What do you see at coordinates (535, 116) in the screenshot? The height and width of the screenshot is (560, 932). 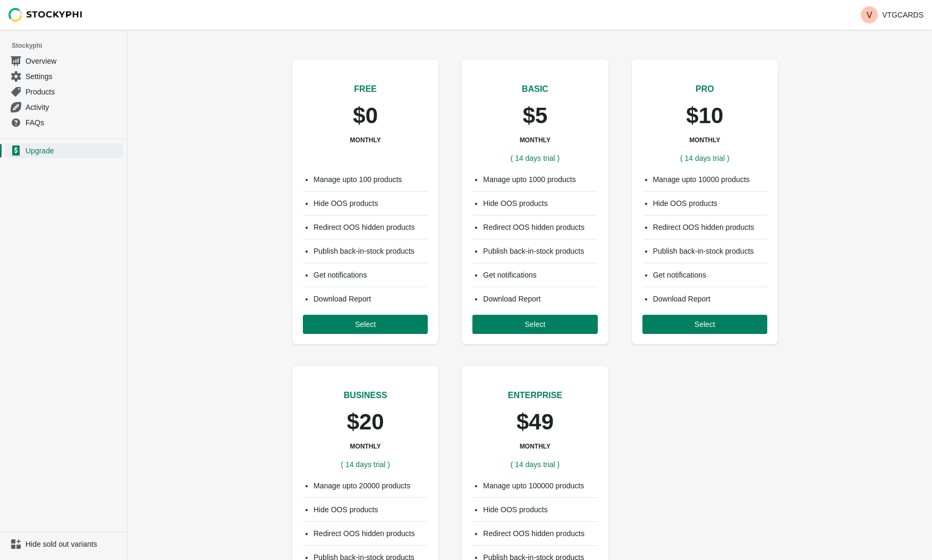 I see `p: $5` at bounding box center [535, 116].